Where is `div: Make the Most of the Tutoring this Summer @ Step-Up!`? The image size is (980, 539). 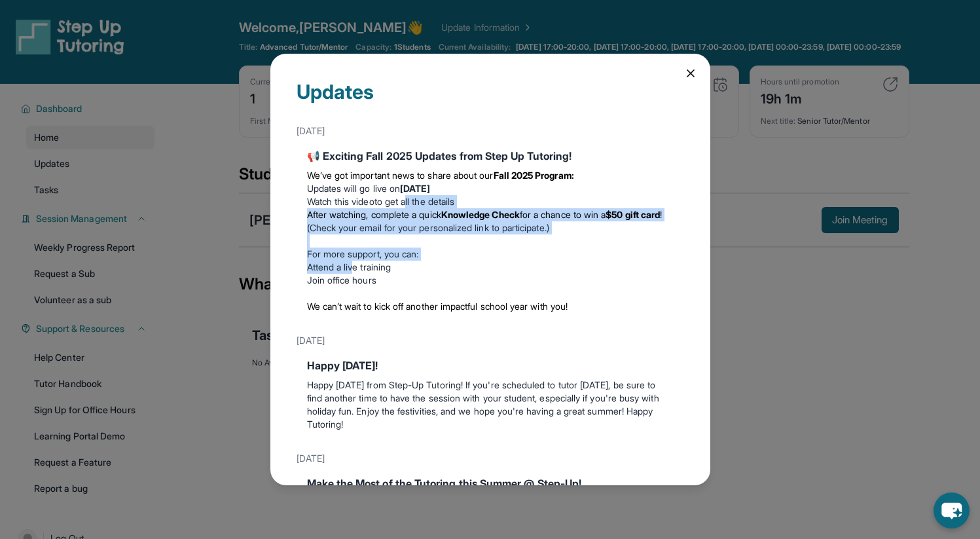
div: Make the Most of the Tutoring this Summer @ Step-Up! is located at coordinates (490, 484).